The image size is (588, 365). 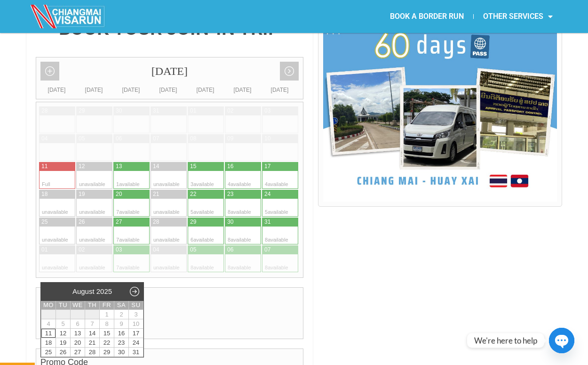 What do you see at coordinates (81, 166) in the screenshot?
I see `div: 12` at bounding box center [81, 166].